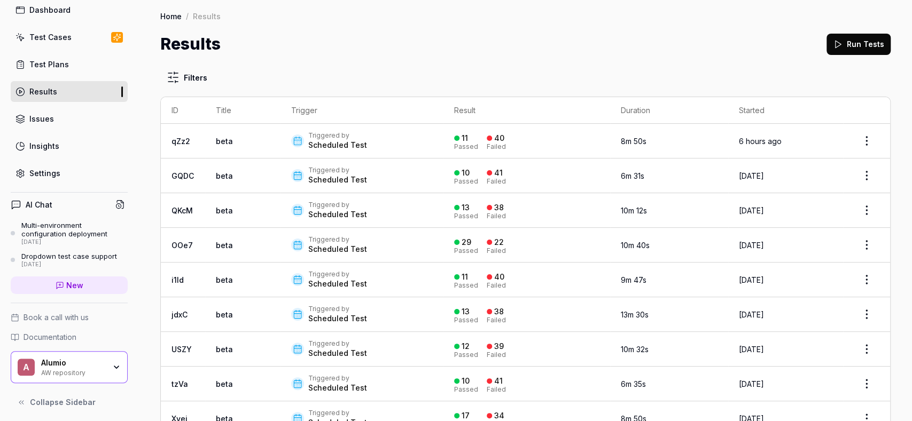 The height and width of the screenshot is (421, 912). What do you see at coordinates (362, 111) in the screenshot?
I see `th: Trigger` at bounding box center [362, 111].